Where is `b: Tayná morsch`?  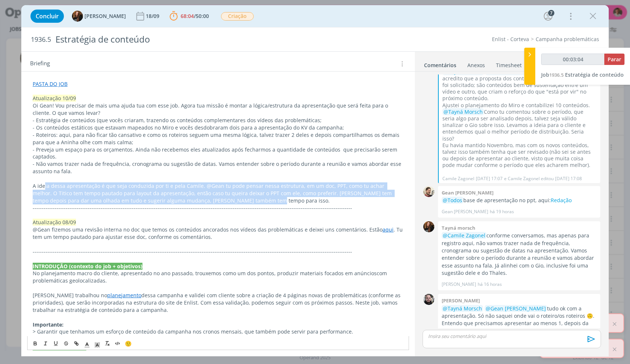 b: Tayná morsch is located at coordinates (458, 228).